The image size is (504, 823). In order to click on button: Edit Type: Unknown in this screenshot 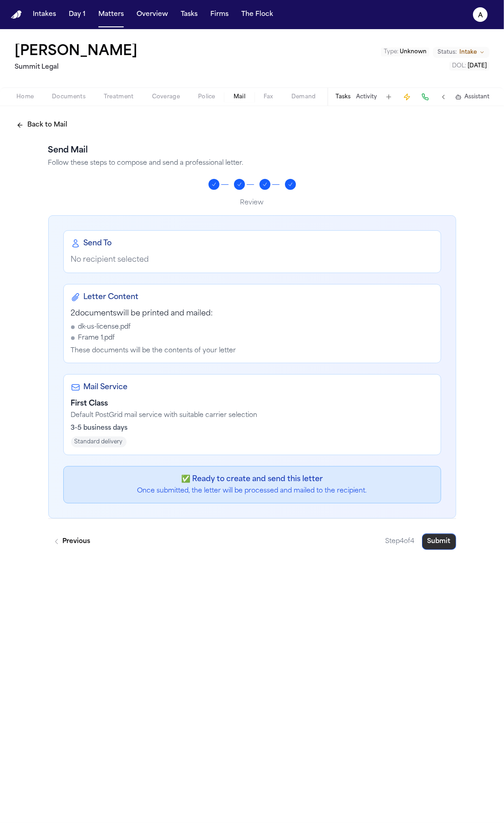, I will do `click(405, 51)`.